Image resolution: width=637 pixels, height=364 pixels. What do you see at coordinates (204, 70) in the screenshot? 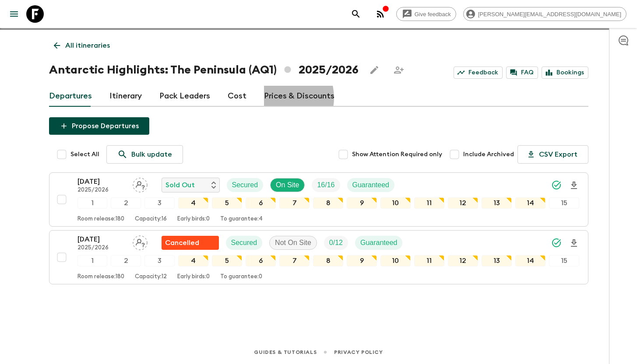
I see `h1: Antarctic Highlights: The Peninsula (AQ1) 2025/2026` at bounding box center [204, 70].